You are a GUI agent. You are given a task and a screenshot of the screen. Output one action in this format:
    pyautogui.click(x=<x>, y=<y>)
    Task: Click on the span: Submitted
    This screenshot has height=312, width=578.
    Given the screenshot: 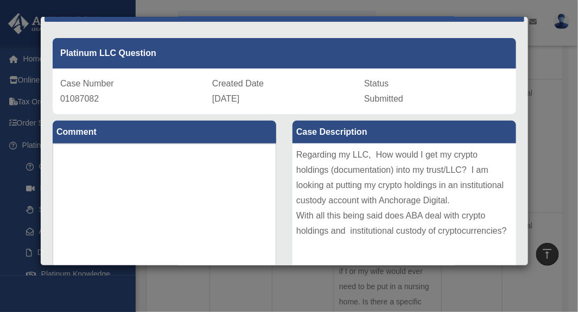 What is the action you would take?
    pyautogui.click(x=384, y=98)
    